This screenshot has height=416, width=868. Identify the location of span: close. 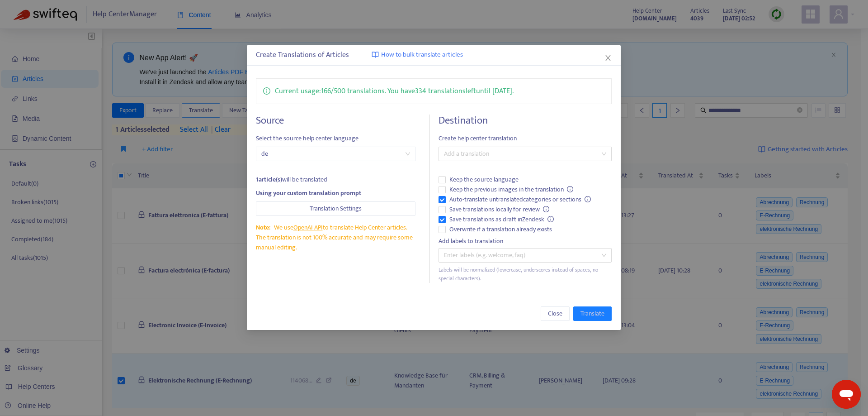
(609, 58).